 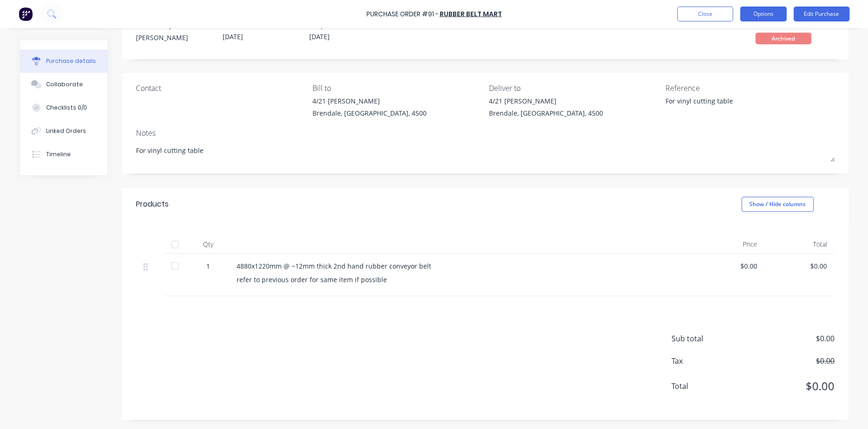 What do you see at coordinates (403, 14) in the screenshot?
I see `div: Purchase Order #91 -` at bounding box center [403, 14].